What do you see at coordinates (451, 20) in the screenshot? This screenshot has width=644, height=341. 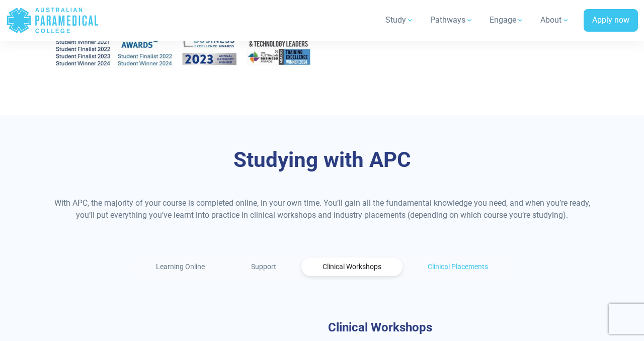 I see `a: Pathways` at bounding box center [451, 20].